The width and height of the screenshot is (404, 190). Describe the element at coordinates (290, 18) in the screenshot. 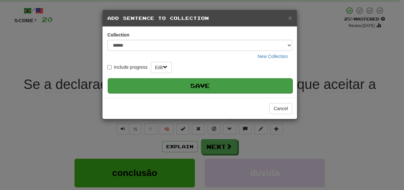

I see `button: Close` at that location.